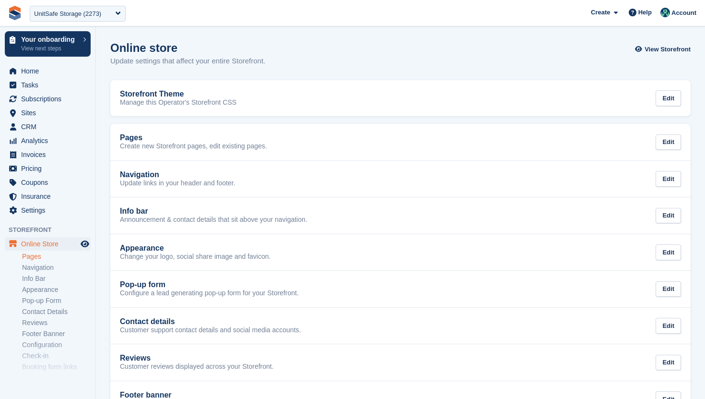  Describe the element at coordinates (56, 256) in the screenshot. I see `a: Pages` at that location.